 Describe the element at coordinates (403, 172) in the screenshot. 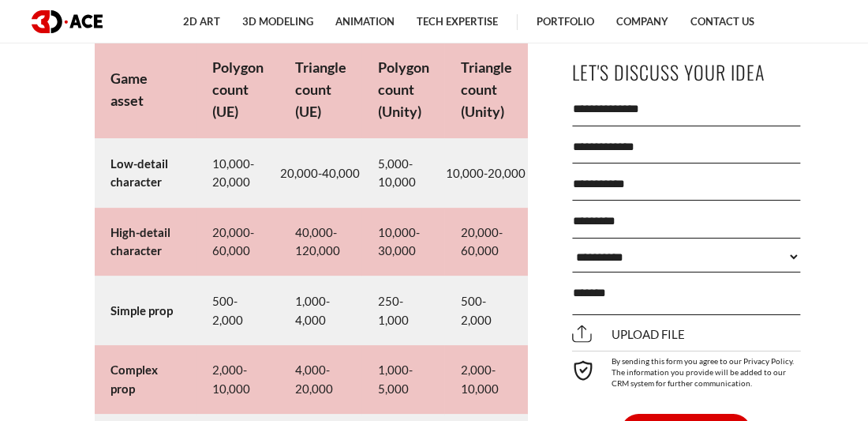

I see `td: 5,000-10,000` at that location.